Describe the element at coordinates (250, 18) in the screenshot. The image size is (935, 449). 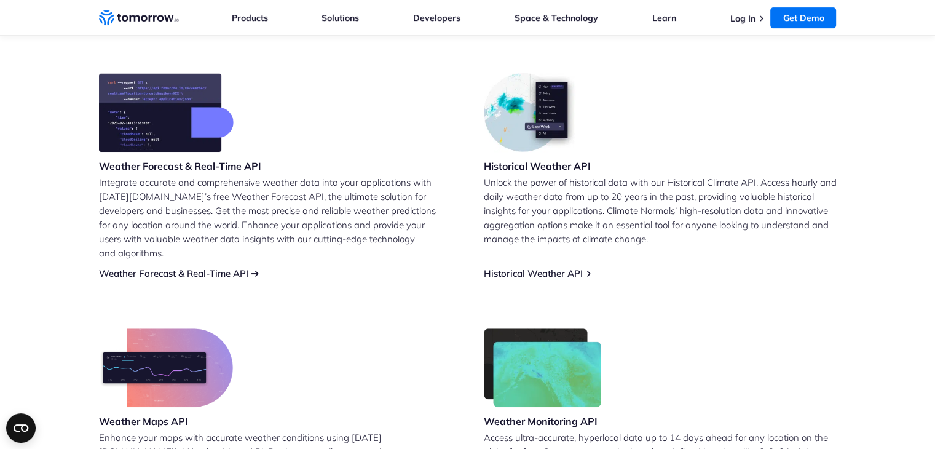
I see `a: Products` at that location.